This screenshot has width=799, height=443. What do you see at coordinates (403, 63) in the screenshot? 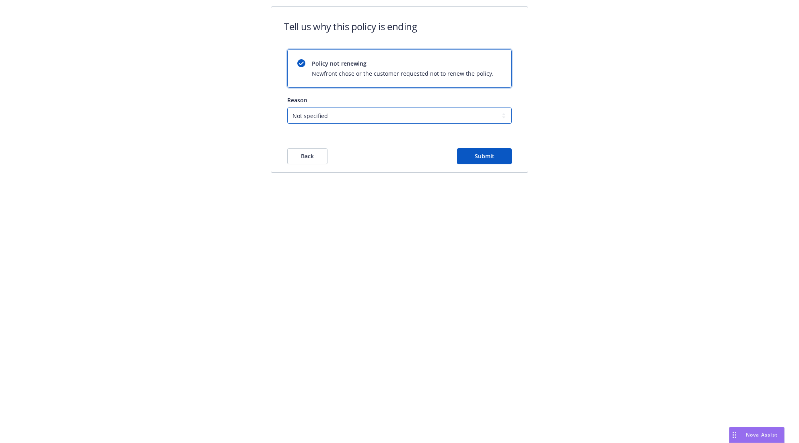
I see `span: Policy not renewing` at bounding box center [403, 63].